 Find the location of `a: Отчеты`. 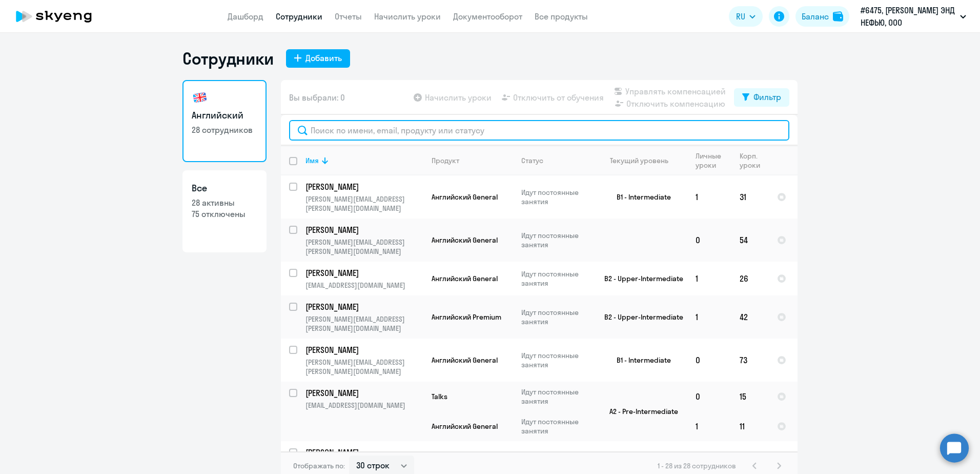

a: Отчеты is located at coordinates (348, 16).